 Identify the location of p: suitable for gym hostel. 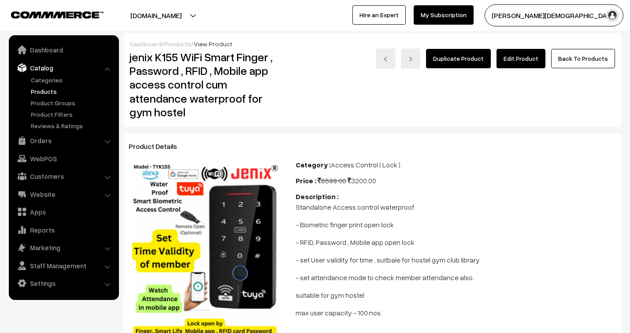
(456, 295).